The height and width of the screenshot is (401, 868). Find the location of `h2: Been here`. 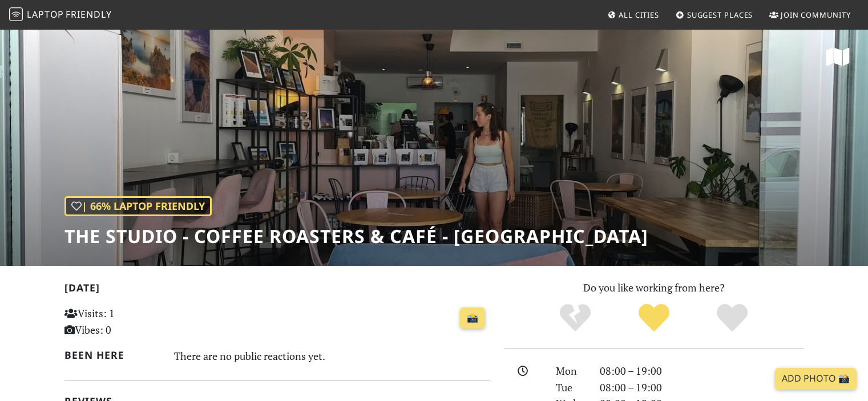

h2: Been here is located at coordinates (113, 355).